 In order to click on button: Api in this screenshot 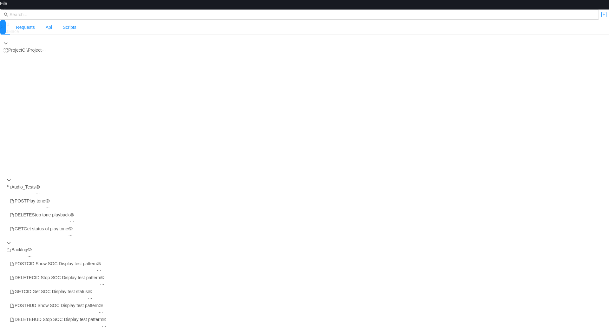, I will do `click(49, 27)`.